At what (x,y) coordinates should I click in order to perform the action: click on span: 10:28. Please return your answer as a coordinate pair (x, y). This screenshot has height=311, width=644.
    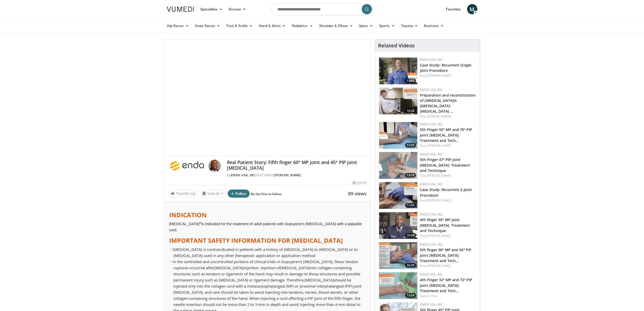
    Looking at the image, I should click on (410, 111).